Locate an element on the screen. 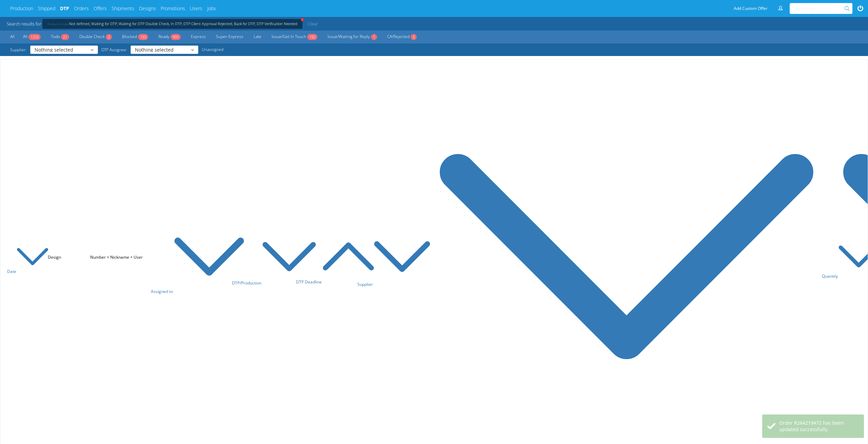 The width and height of the screenshot is (868, 444). span: Production state: is located at coordinates (58, 24).